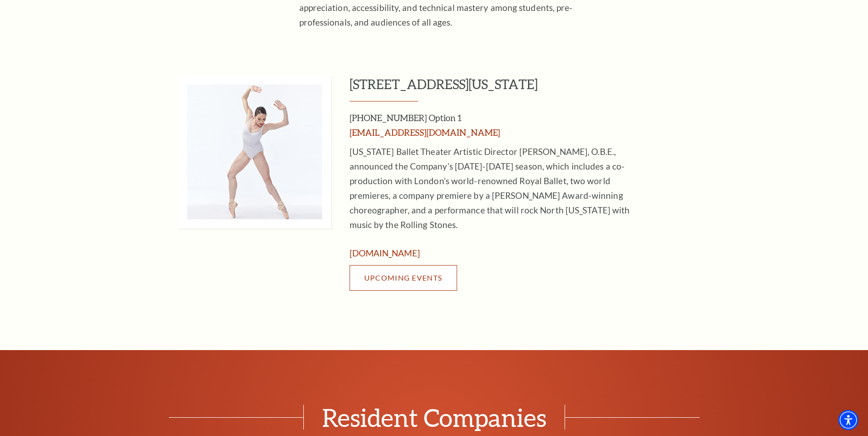 The height and width of the screenshot is (436, 868). What do you see at coordinates (403, 278) in the screenshot?
I see `a: Upcoming Events` at bounding box center [403, 278].